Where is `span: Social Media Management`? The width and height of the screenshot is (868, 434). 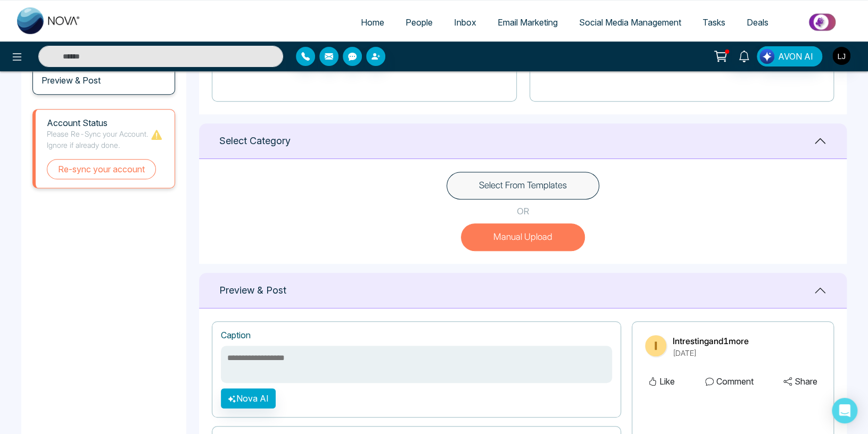 span: Social Media Management is located at coordinates (630, 22).